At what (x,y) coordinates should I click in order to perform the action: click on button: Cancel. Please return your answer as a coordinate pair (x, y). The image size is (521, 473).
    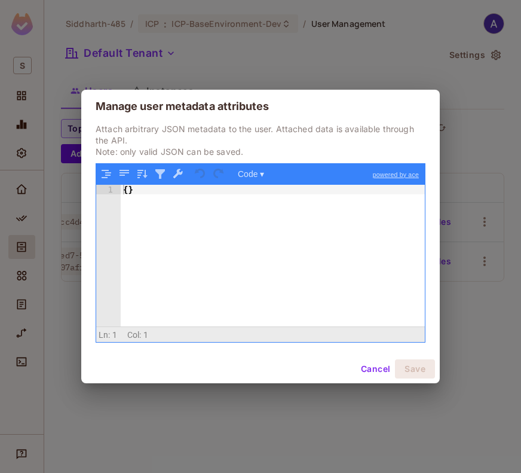
    Looking at the image, I should click on (375, 369).